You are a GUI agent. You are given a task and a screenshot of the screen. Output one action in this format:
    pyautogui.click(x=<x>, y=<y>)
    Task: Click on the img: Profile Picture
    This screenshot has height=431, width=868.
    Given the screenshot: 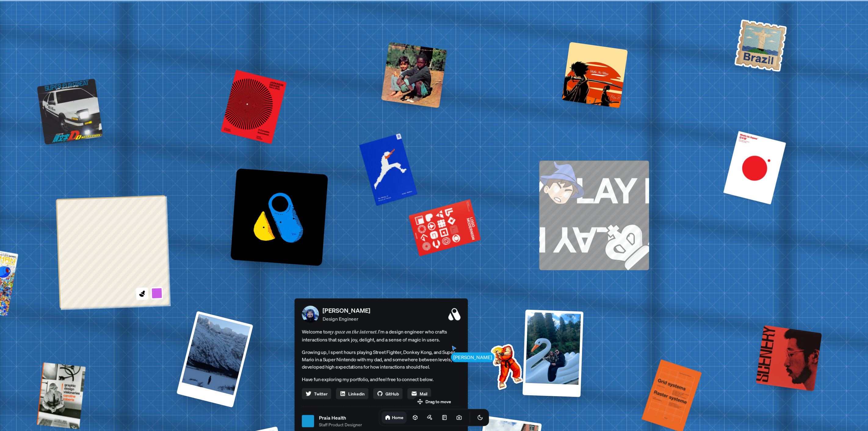 What is the action you would take?
    pyautogui.click(x=310, y=315)
    